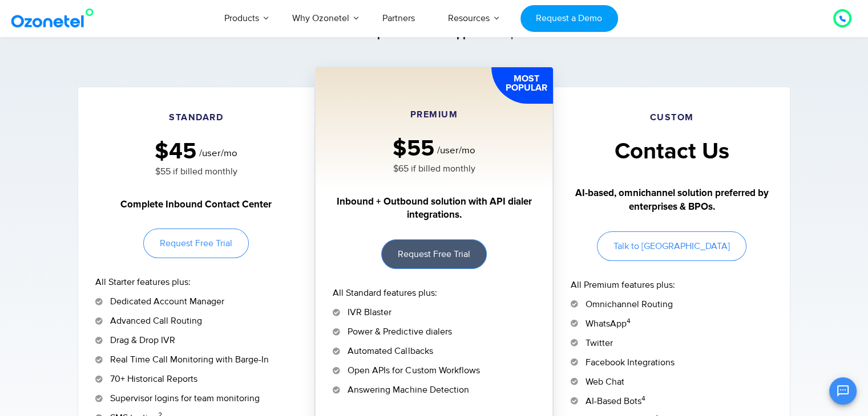 The image size is (868, 416). What do you see at coordinates (628, 362) in the screenshot?
I see `span: Facebook Integrations` at bounding box center [628, 362].